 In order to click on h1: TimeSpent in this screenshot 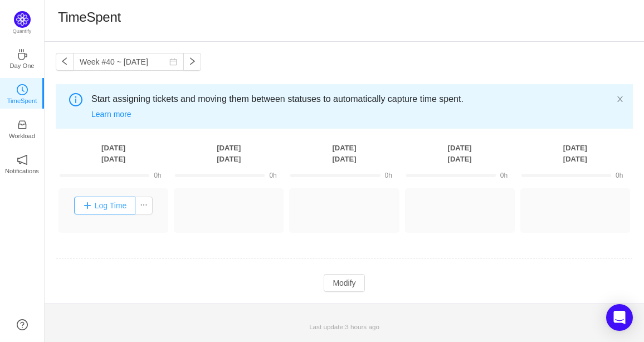, I will do `click(89, 17)`.